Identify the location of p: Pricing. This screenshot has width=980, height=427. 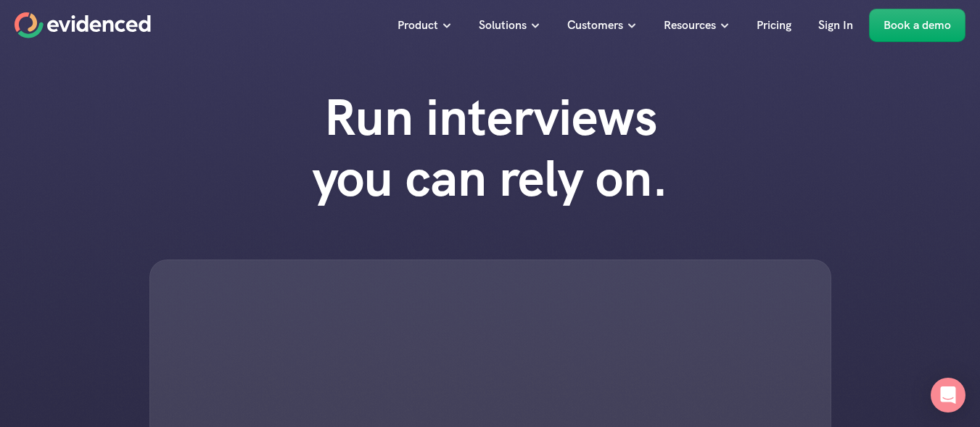
(774, 25).